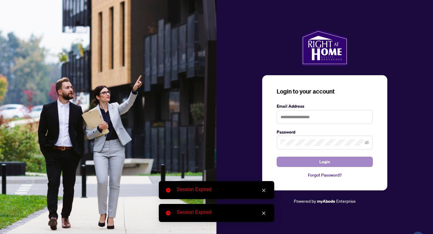 The height and width of the screenshot is (234, 433). I want to click on a: Forgot Password?, so click(325, 175).